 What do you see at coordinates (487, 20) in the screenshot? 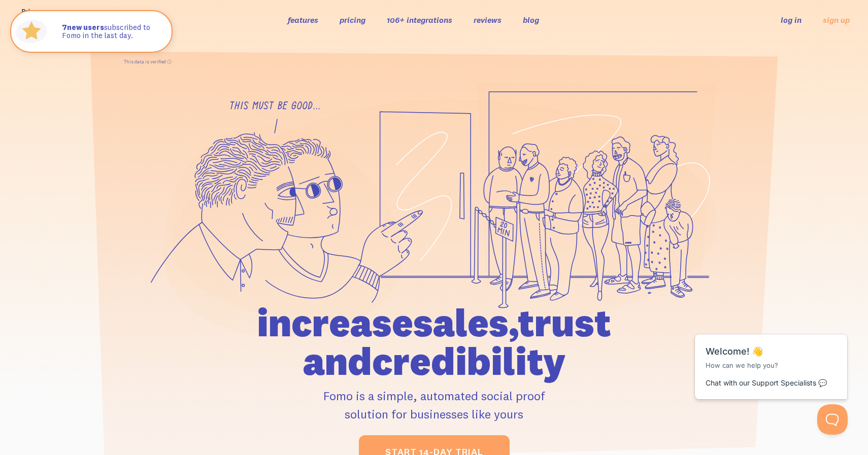
I see `a: reviews` at bounding box center [487, 20].